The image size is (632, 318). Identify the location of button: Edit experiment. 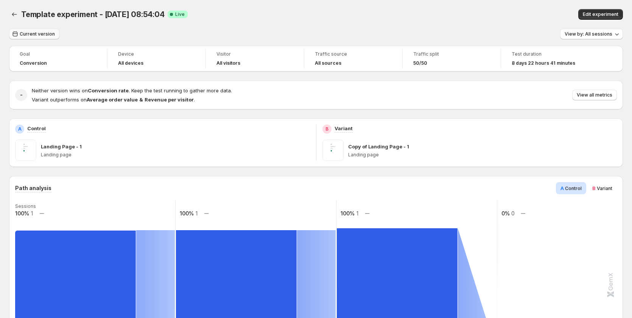
(600, 14).